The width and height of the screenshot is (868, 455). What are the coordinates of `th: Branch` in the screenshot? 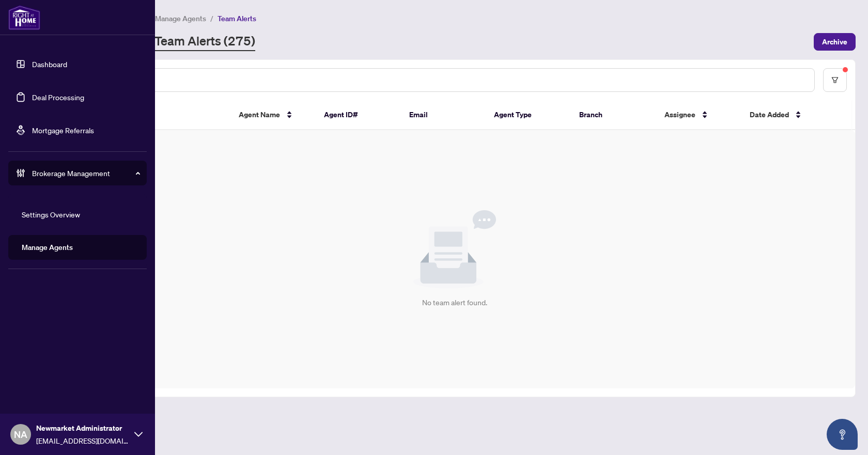 It's located at (613, 115).